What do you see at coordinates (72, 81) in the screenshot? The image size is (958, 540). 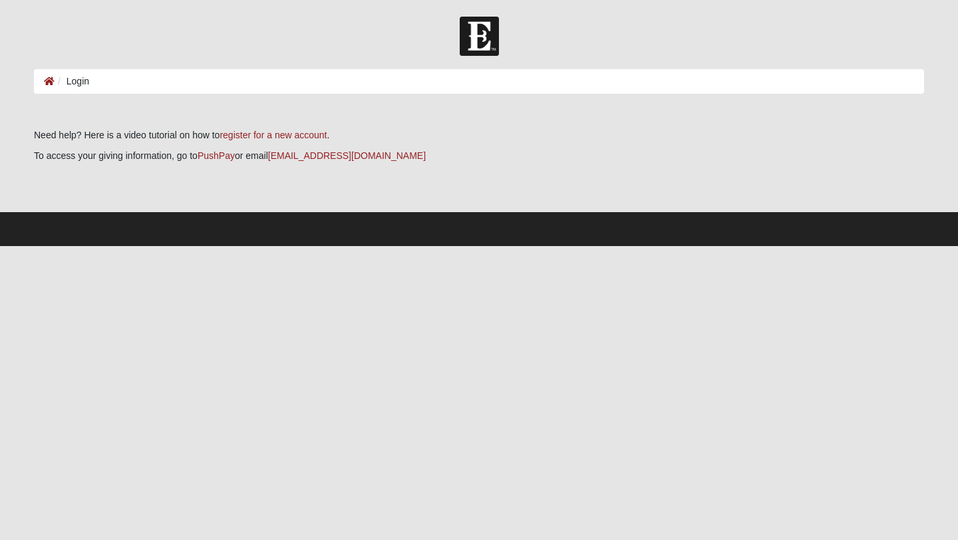 I see `li: Login` at bounding box center [72, 81].